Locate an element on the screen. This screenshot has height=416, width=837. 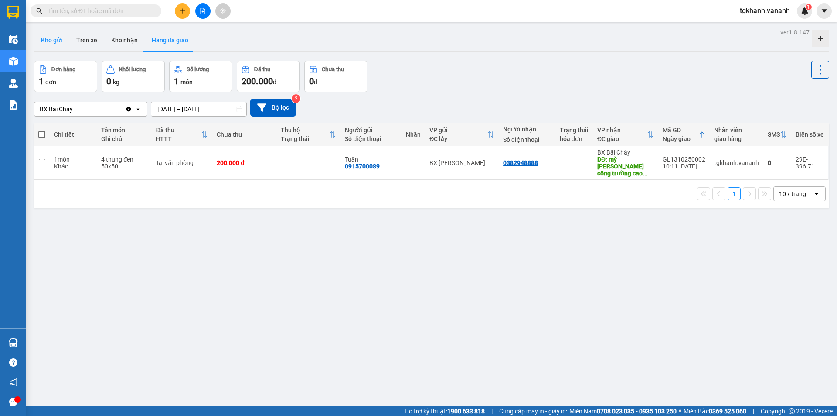
div: Tạo kho hàng mới is located at coordinates (821, 38).